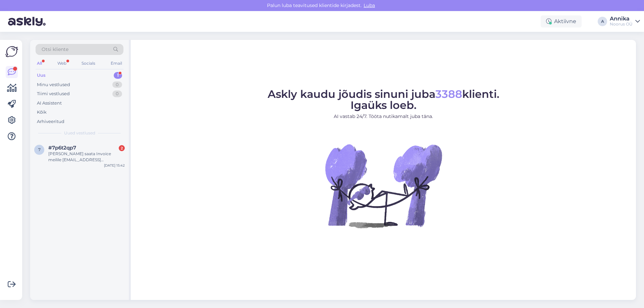 The width and height of the screenshot is (644, 308). Describe the element at coordinates (116, 64) in the screenshot. I see `div: Email` at that location.